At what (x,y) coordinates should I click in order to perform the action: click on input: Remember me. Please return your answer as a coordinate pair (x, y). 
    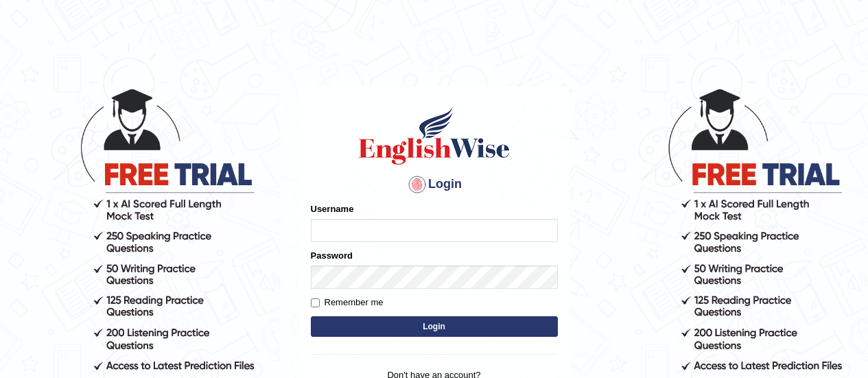
    Looking at the image, I should click on (315, 302).